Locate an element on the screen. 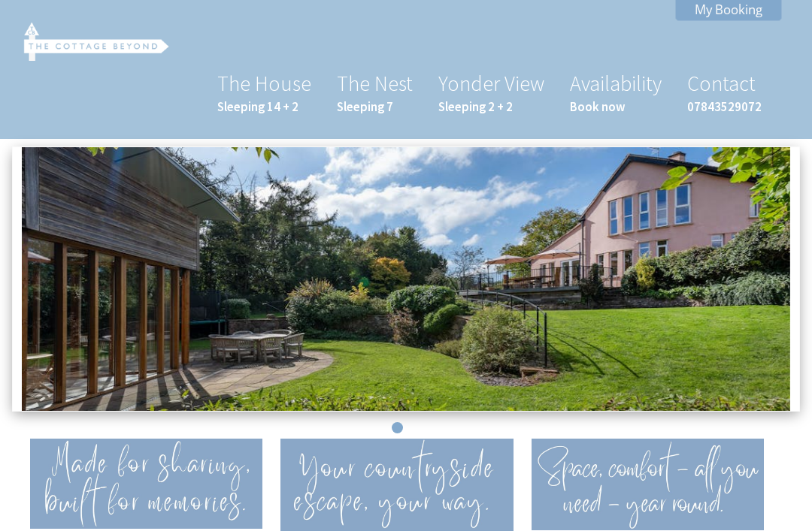 The width and height of the screenshot is (812, 531). img: The Cottage Beyond is located at coordinates (96, 40).